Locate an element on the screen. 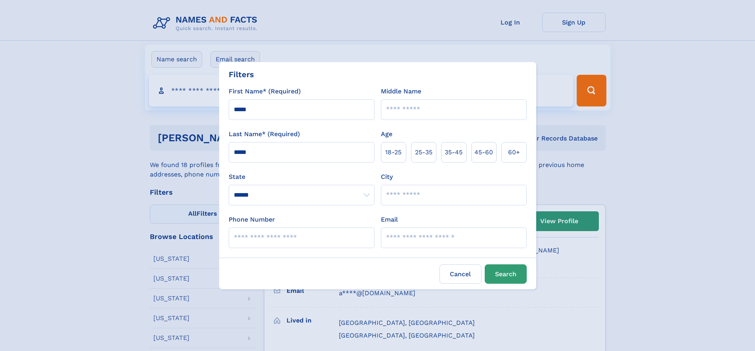 This screenshot has height=351, width=755. label: Phone Number is located at coordinates (252, 220).